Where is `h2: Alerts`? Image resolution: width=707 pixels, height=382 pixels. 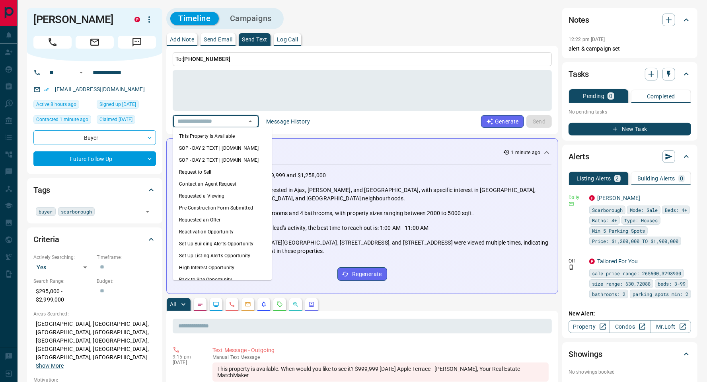
h2: Alerts is located at coordinates (579, 156).